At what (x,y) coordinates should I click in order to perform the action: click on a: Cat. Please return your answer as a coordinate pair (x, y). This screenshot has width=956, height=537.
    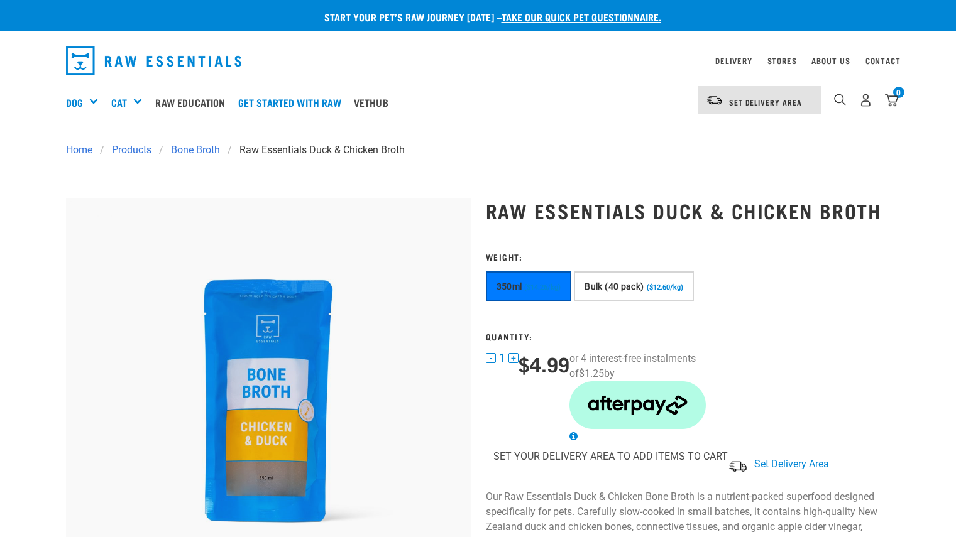
    Looking at the image, I should click on (119, 102).